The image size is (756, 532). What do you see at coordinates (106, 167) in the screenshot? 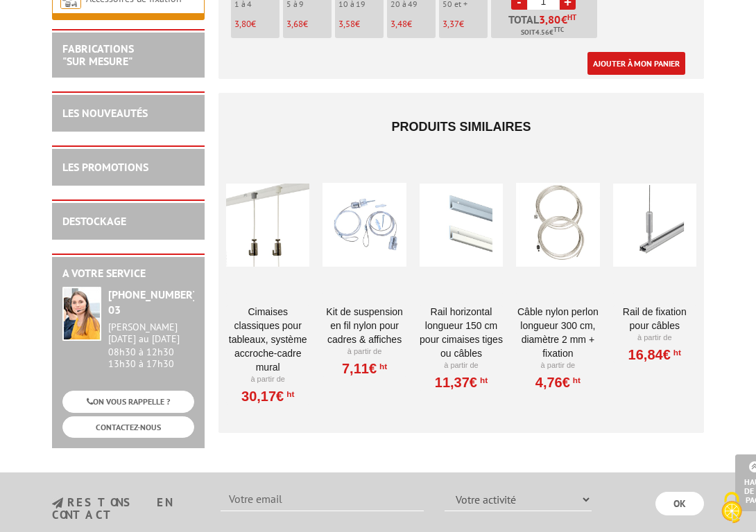
I see `a: LES PROMOTIONS` at bounding box center [106, 167].